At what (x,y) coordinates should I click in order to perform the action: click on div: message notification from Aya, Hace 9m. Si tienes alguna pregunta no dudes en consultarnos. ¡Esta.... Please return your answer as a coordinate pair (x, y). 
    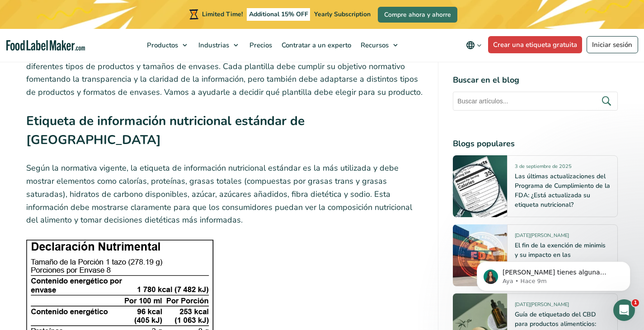
    Looking at the image, I should click on (90, 34).